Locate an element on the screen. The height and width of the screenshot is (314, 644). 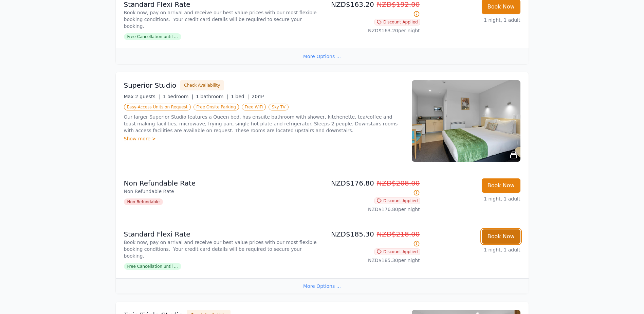
p: NZD$185.30 per night is located at coordinates (372, 260).